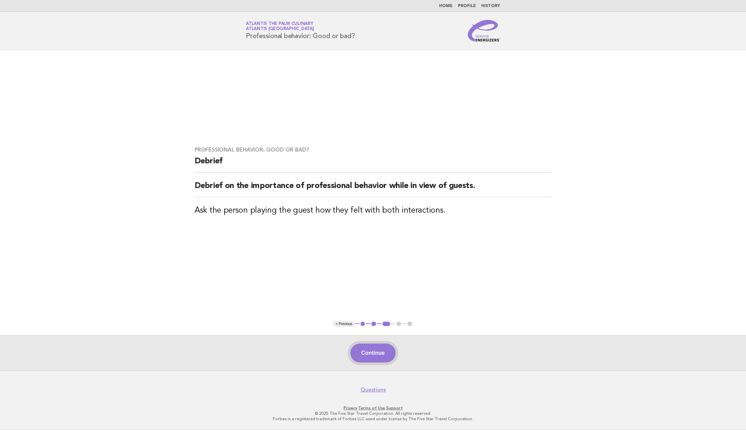 Image resolution: width=746 pixels, height=430 pixels. Describe the element at coordinates (491, 6) in the screenshot. I see `a: History` at that location.